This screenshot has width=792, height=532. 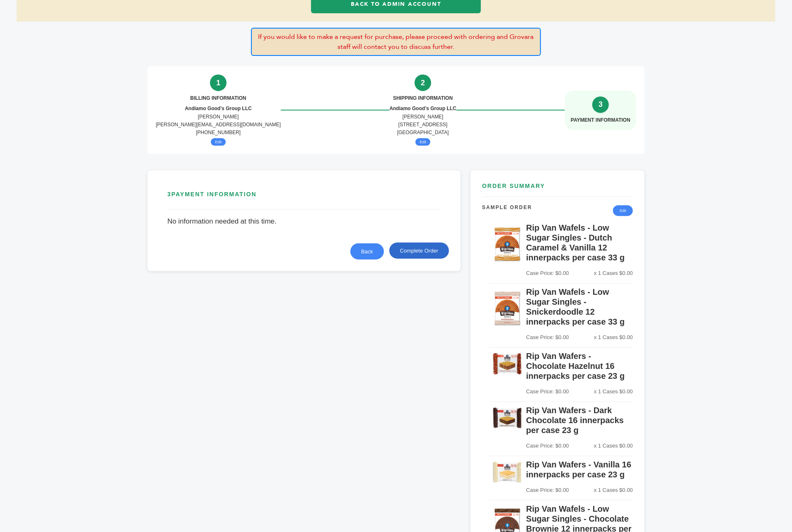 What do you see at coordinates (580, 368) in the screenshot?
I see `h5: Rip Van Wafers - Chocolate Hazelnut 16 innerpacks per case 23 g` at bounding box center [580, 368].